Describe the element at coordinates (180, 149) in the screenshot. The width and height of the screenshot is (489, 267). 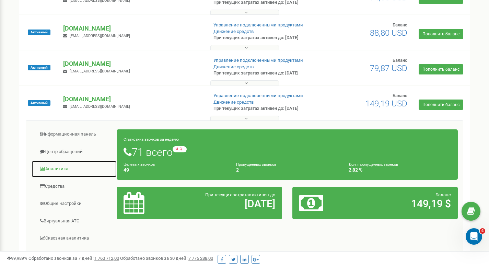
I see `small: -4` at that location.